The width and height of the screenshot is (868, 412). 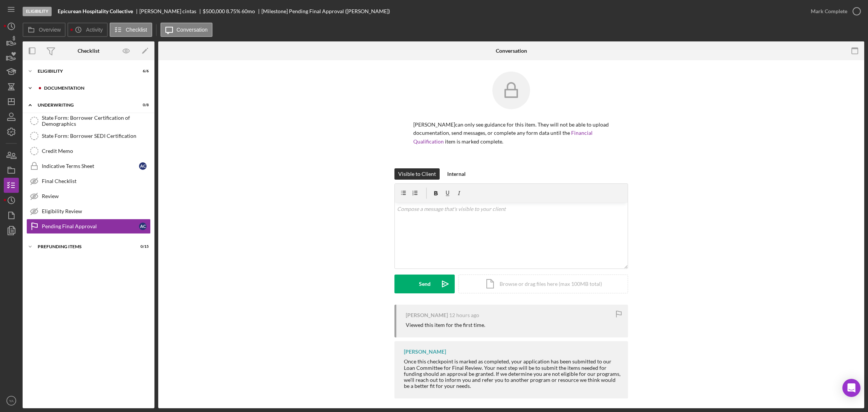 I want to click on button: Send, so click(x=425, y=284).